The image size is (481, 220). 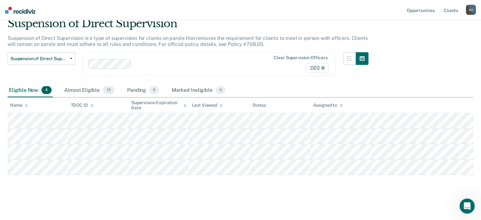 I want to click on span: 13, so click(x=108, y=90).